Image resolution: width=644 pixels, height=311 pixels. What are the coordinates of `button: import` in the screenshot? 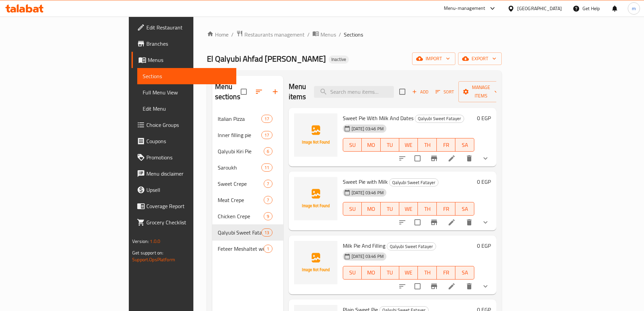 It's located at (434, 59).